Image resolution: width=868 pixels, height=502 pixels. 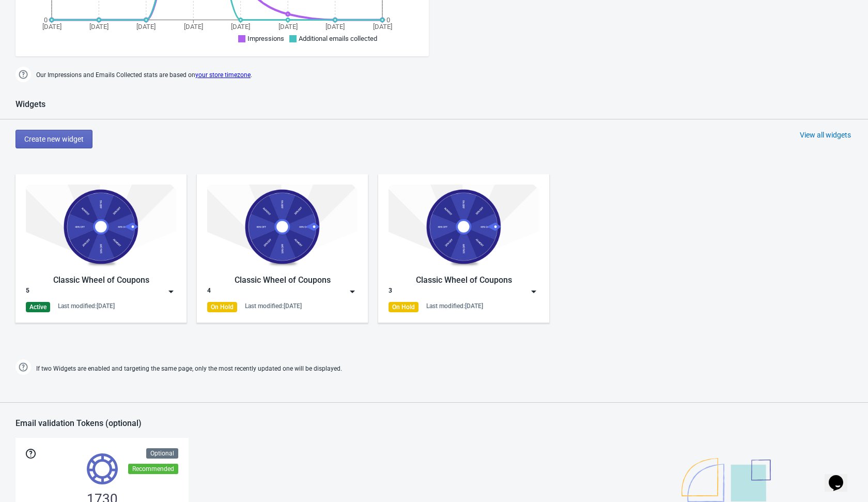 What do you see at coordinates (144, 75) in the screenshot?
I see `span: Our Impressions and Emails Collected stats are based on .` at bounding box center [144, 75].